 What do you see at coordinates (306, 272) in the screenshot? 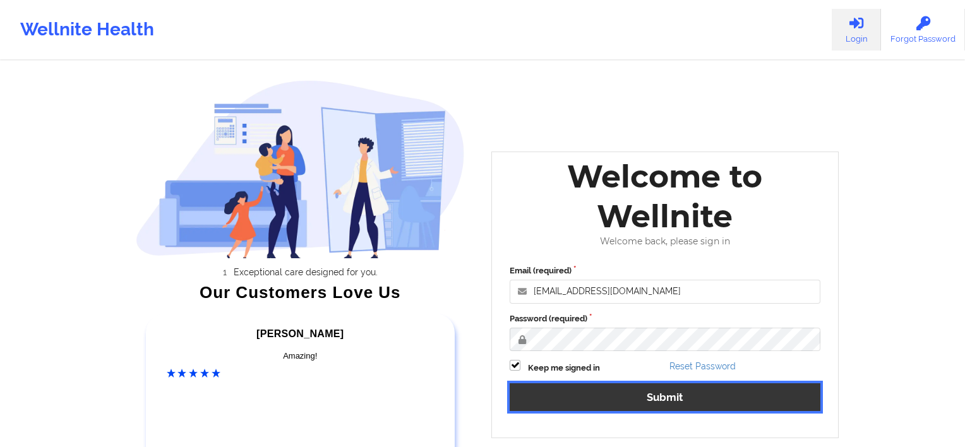
I see `li: Exceptional care designed for you.` at bounding box center [306, 272].